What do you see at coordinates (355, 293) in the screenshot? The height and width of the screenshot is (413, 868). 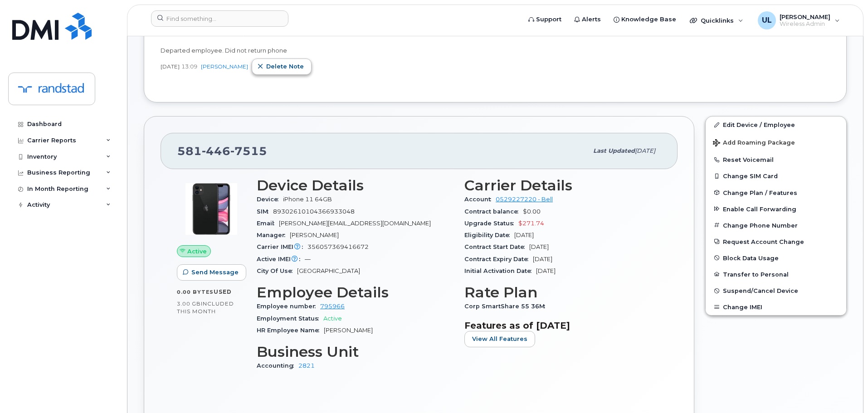 I see `h3: Employee Details` at bounding box center [355, 293].